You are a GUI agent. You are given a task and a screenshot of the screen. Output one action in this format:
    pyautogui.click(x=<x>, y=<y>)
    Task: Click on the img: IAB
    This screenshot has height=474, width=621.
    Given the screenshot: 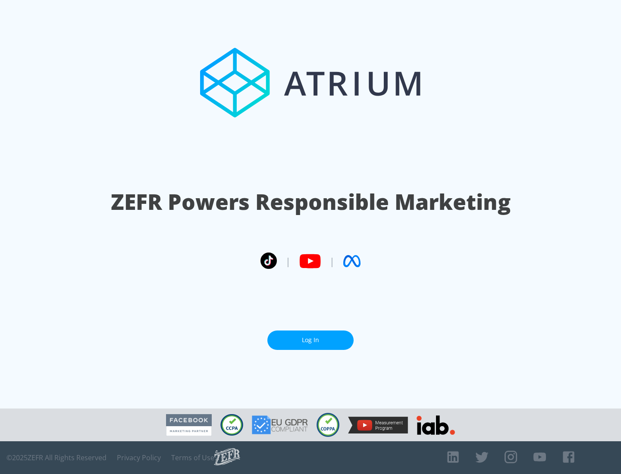 What is the action you would take?
    pyautogui.click(x=435, y=425)
    